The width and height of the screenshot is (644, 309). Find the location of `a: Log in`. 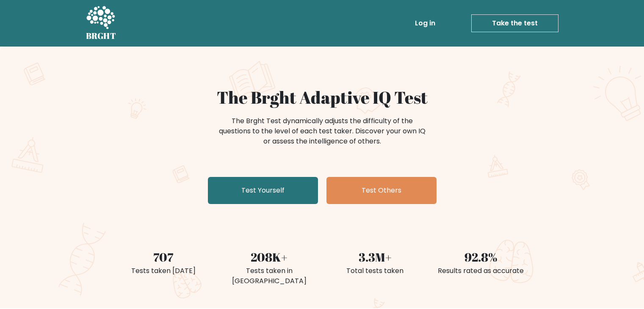

a: Log in is located at coordinates (425, 23).